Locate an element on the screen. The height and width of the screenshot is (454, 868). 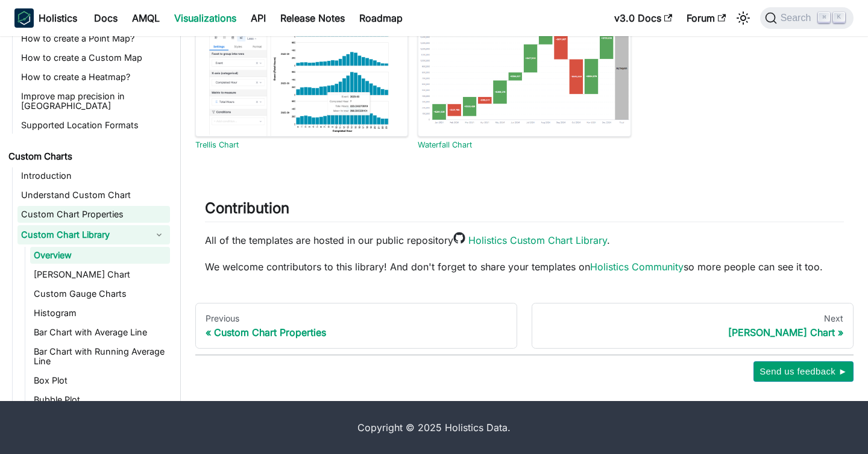
span: Send us feedback ► is located at coordinates (803, 372).